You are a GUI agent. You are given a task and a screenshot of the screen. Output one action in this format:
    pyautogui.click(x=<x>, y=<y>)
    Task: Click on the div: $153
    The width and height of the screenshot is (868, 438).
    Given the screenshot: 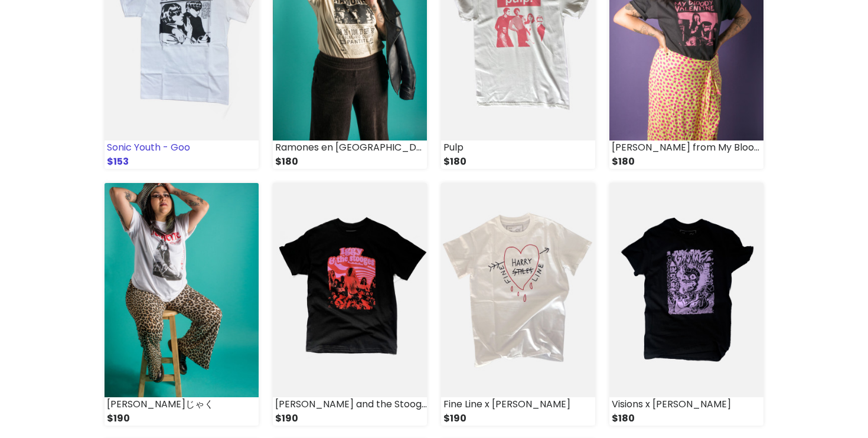 What is the action you would take?
    pyautogui.click(x=181, y=162)
    